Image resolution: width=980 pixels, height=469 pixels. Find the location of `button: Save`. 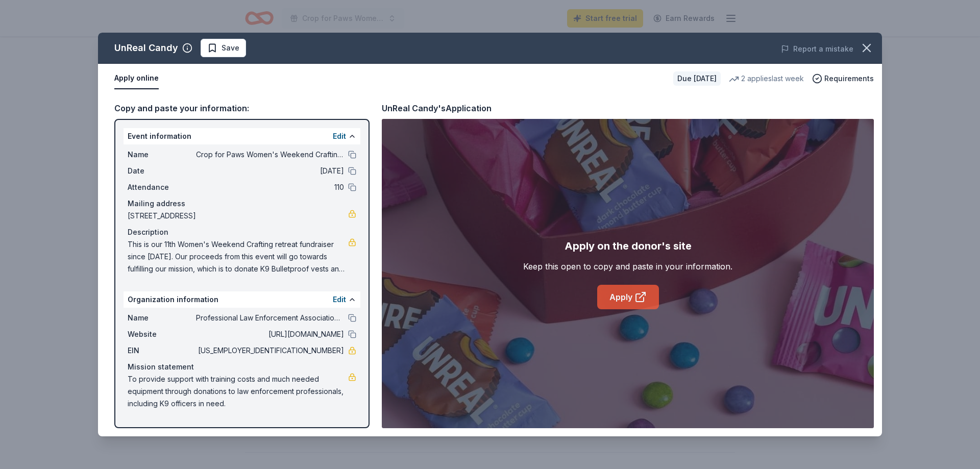

button: Save is located at coordinates (223, 48).